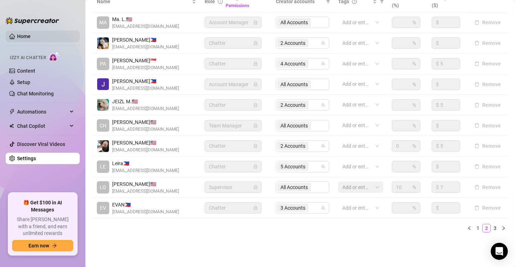  What do you see at coordinates (504, 228) in the screenshot?
I see `span: right` at bounding box center [504, 228].